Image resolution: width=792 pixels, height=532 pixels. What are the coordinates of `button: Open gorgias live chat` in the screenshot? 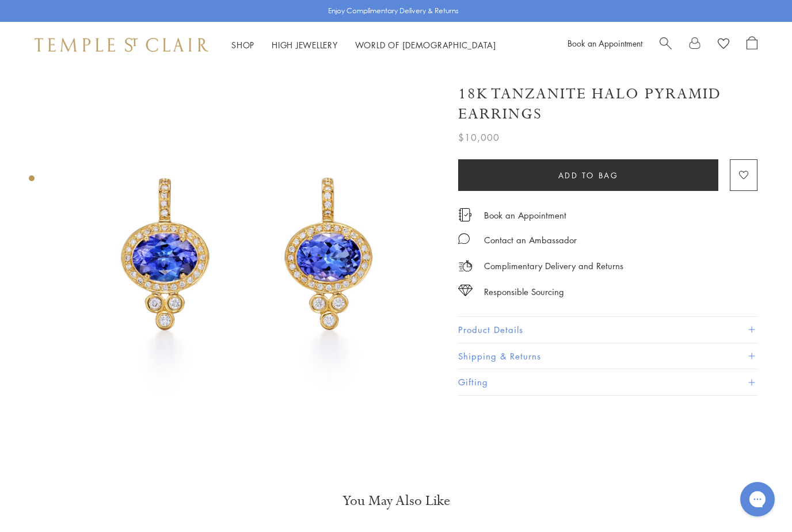 It's located at (23, 21).